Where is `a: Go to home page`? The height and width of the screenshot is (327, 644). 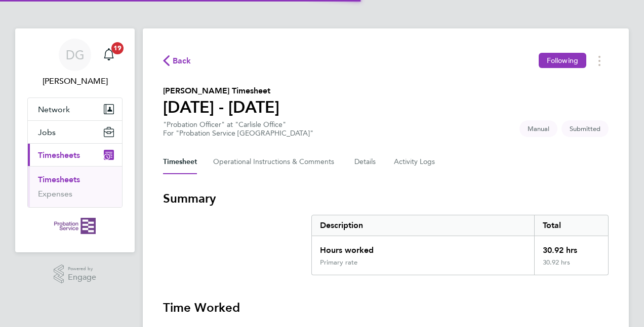
a: Go to home page is located at coordinates (75, 226).